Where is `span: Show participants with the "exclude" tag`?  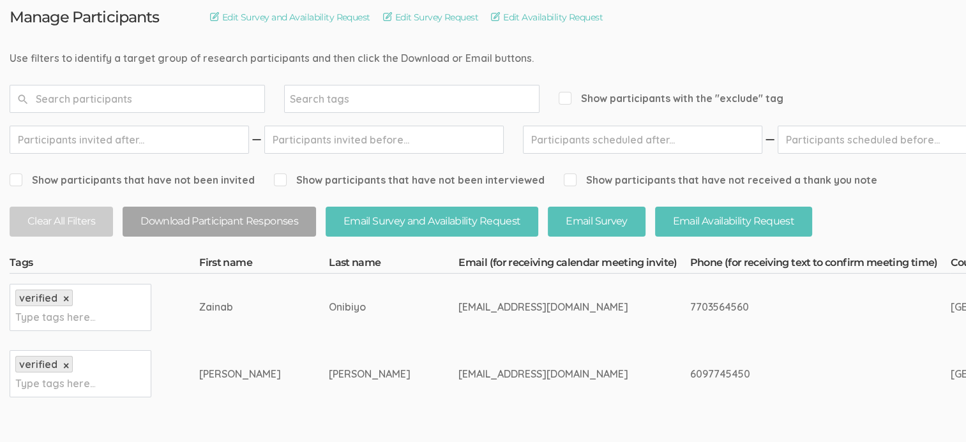
span: Show participants with the "exclude" tag is located at coordinates (671, 98).